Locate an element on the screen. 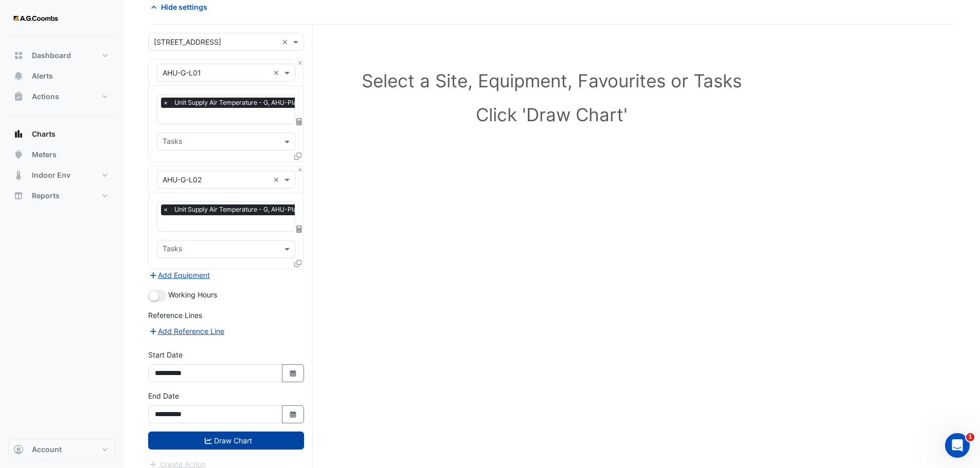 The height and width of the screenshot is (468, 980). app-icon: Alerts is located at coordinates (19, 76).